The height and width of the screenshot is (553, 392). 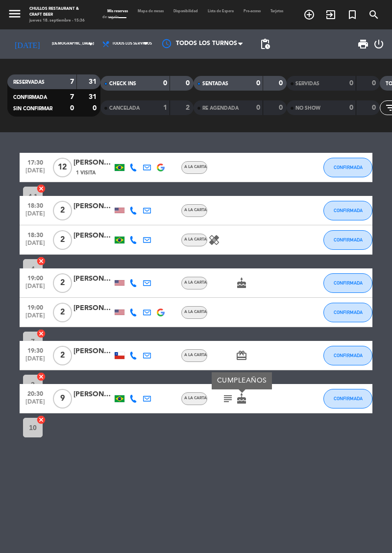 What do you see at coordinates (29, 82) in the screenshot?
I see `span: RESERVADAS` at bounding box center [29, 82].